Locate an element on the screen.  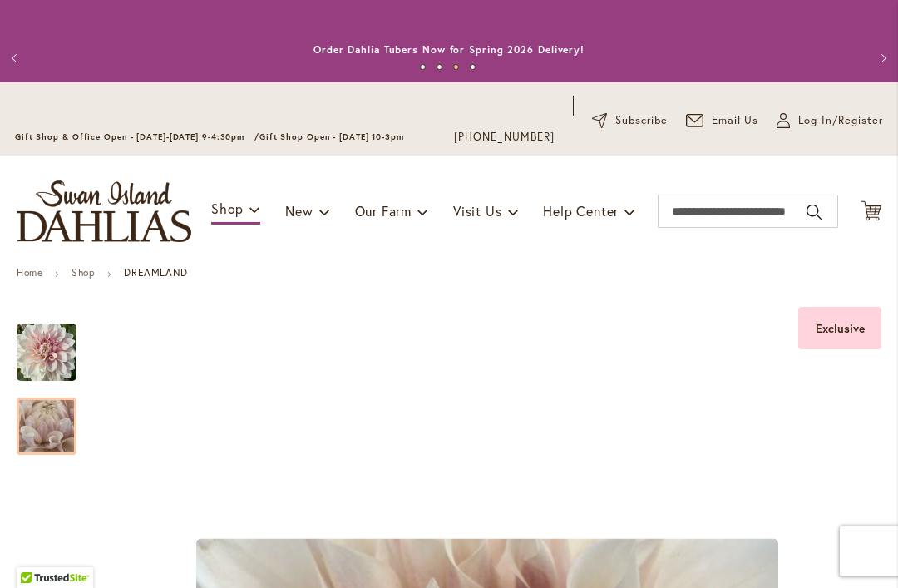
span: Email Us is located at coordinates (736, 121).